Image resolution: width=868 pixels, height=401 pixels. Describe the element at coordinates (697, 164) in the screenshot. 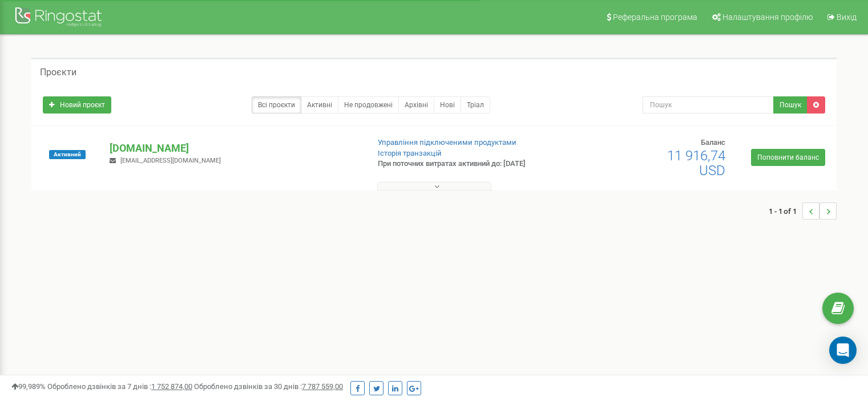

I see `span: 11 916,74 USD` at that location.